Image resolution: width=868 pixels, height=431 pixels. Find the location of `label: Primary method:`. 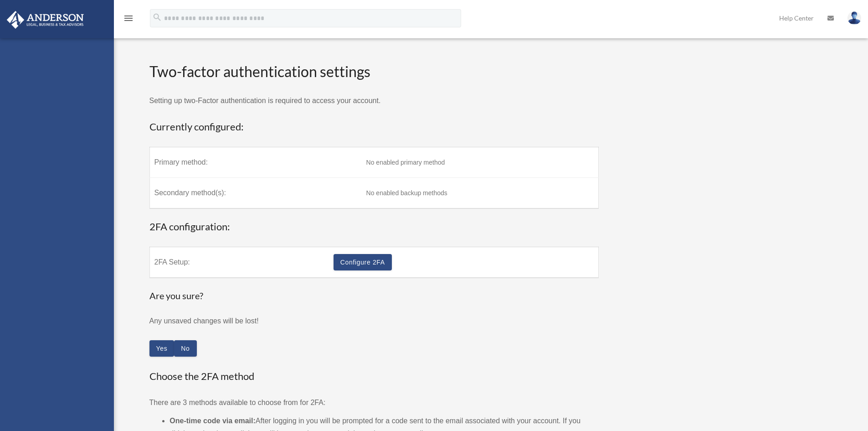

label: Primary method: is located at coordinates (256, 162).